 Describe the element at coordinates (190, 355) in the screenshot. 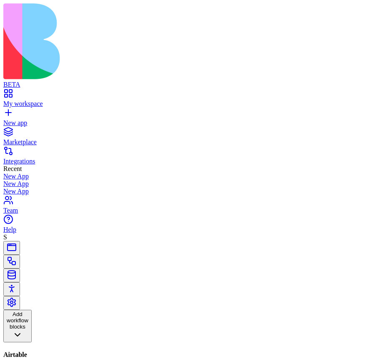

I see `h4: Airtable` at that location.